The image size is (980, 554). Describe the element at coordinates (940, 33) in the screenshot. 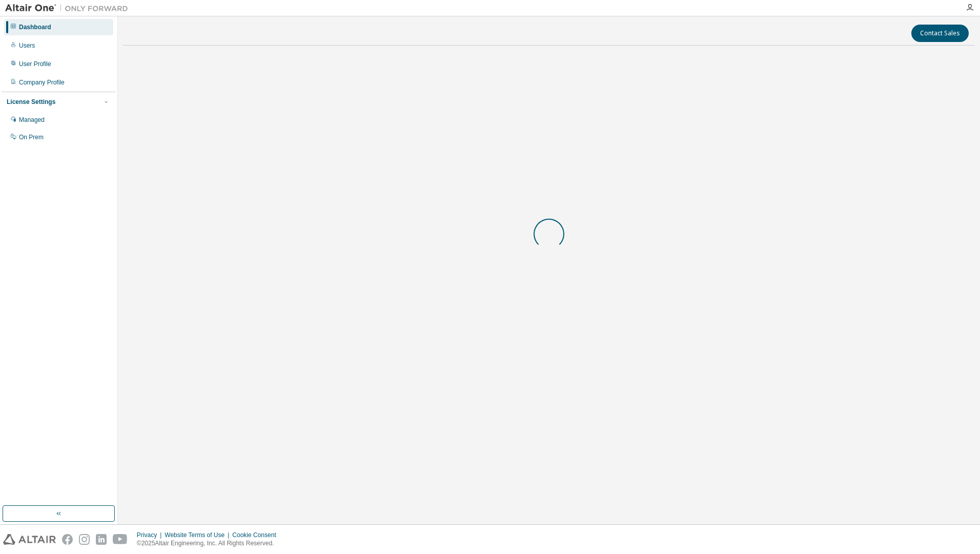

I see `button: Contact Sales` at that location.